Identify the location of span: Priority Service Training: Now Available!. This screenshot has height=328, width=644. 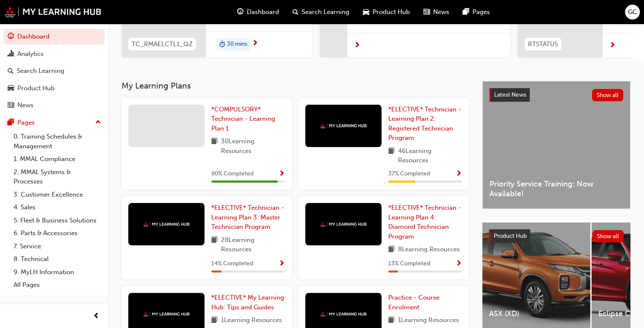
(556, 188).